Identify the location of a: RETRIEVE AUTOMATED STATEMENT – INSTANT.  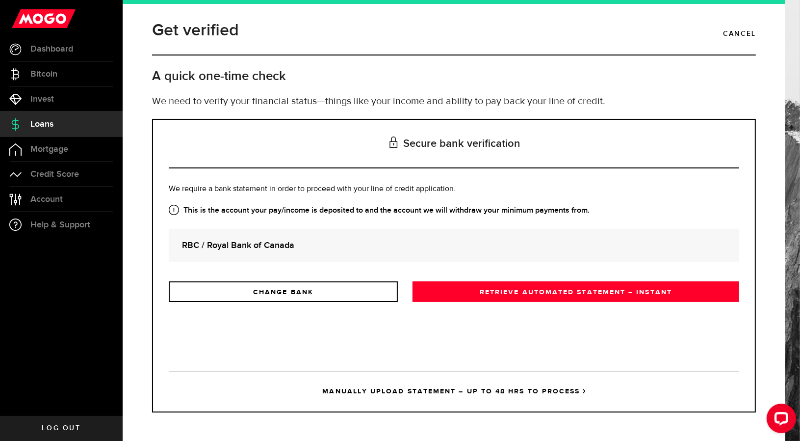
(576, 292).